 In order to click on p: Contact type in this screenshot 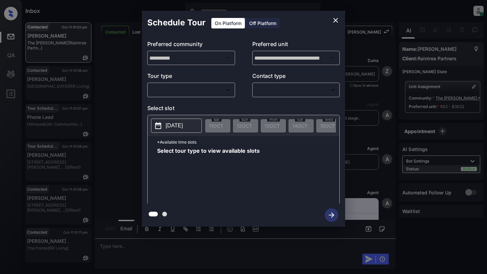, I will do `click(296, 77)`.